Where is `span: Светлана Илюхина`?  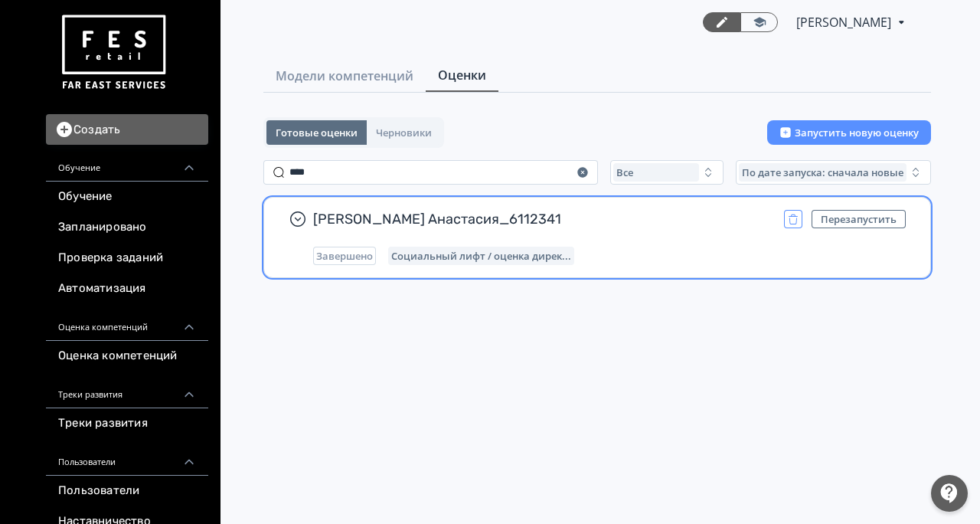
span: Светлана Илюхина is located at coordinates (845, 22).